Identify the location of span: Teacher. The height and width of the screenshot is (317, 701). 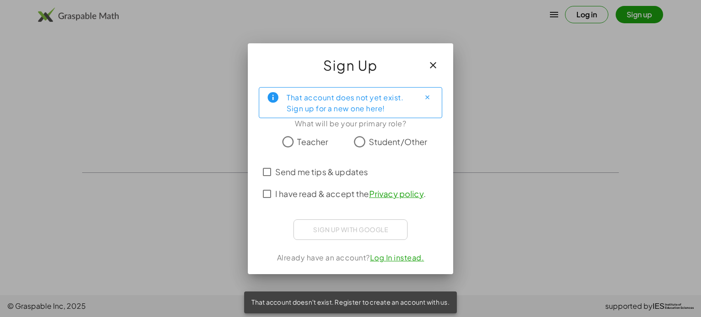
(313, 142).